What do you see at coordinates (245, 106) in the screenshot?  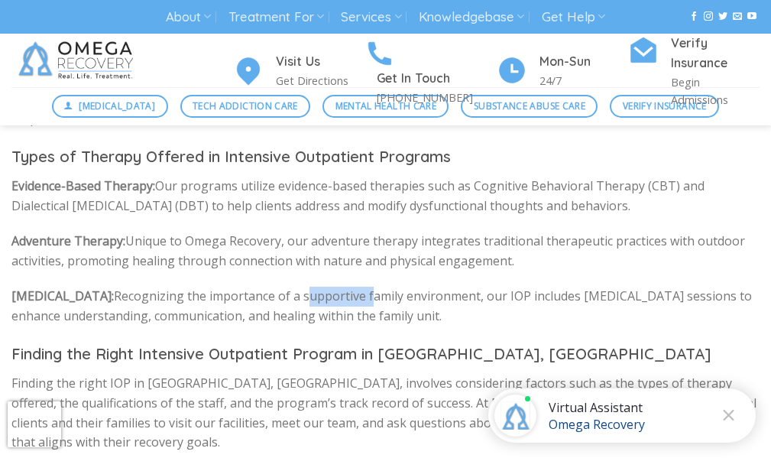 I see `a: Tech Addiction Care` at bounding box center [245, 106].